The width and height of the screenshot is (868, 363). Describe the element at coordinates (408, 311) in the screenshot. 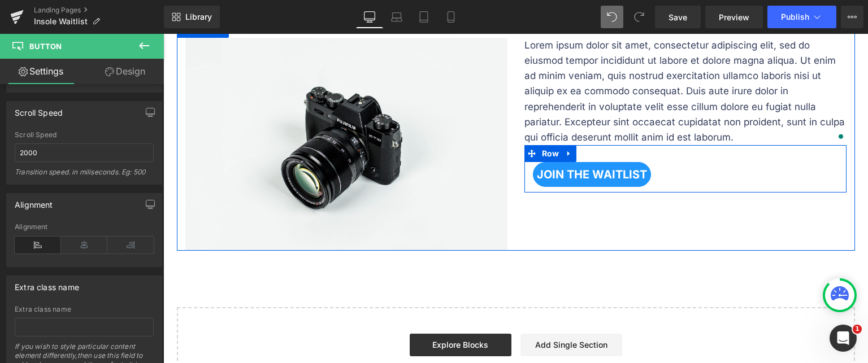

I see `a: Add Single Section` at that location.